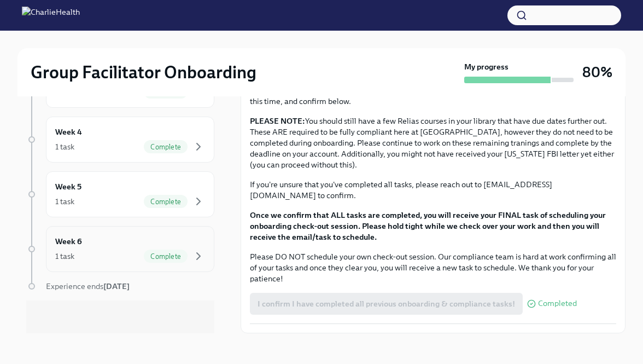 This screenshot has height=364, width=643. I want to click on span: Completed, so click(557, 303).